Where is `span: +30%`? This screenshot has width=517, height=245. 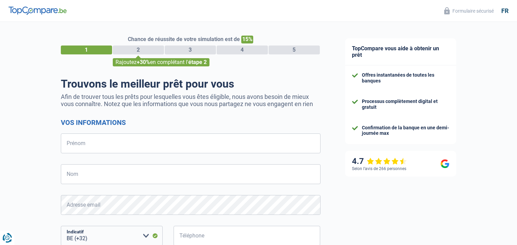
span: +30% is located at coordinates (143, 62).